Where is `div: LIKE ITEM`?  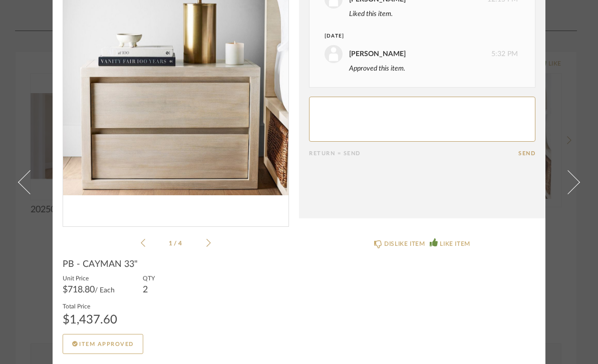
div: LIKE ITEM is located at coordinates (454, 243).